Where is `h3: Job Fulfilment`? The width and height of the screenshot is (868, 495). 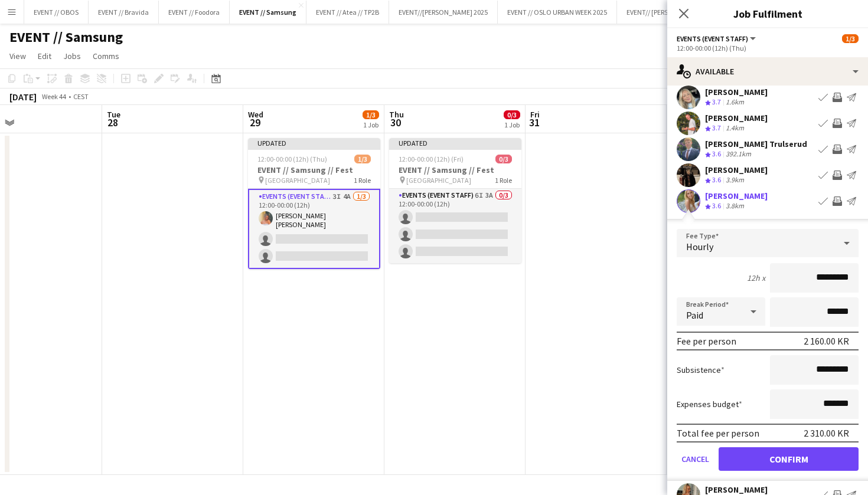
h3: Job Fulfilment is located at coordinates (768, 13).